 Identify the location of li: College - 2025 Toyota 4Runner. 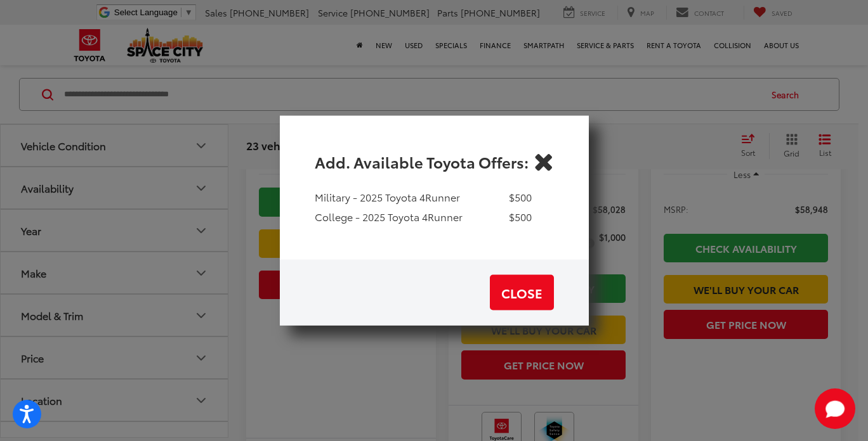
(423, 219).